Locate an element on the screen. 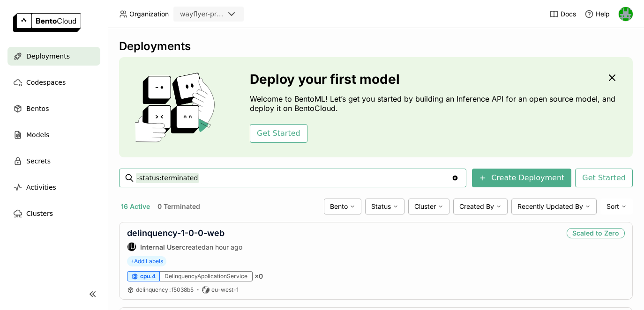 The height and width of the screenshot is (310, 644). div: Cluster is located at coordinates (429, 207).